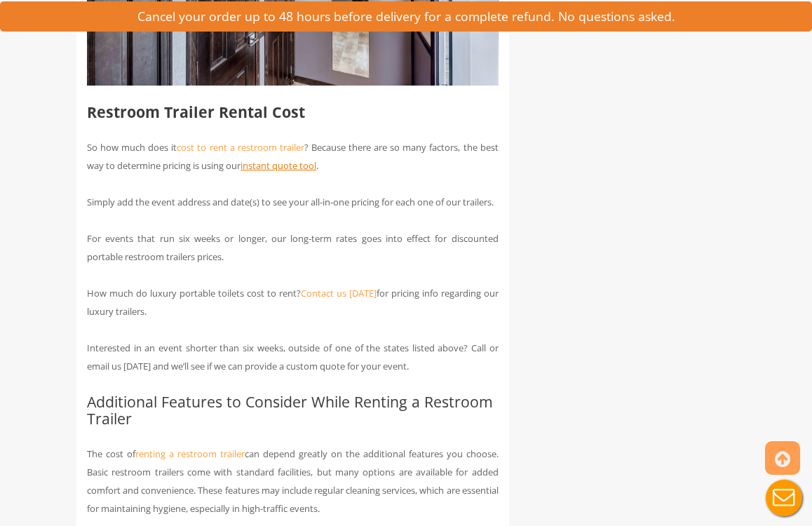  I want to click on p: For events that run six weeks or longer, our long-term rates goes into effect for discounted port..., so click(293, 247).